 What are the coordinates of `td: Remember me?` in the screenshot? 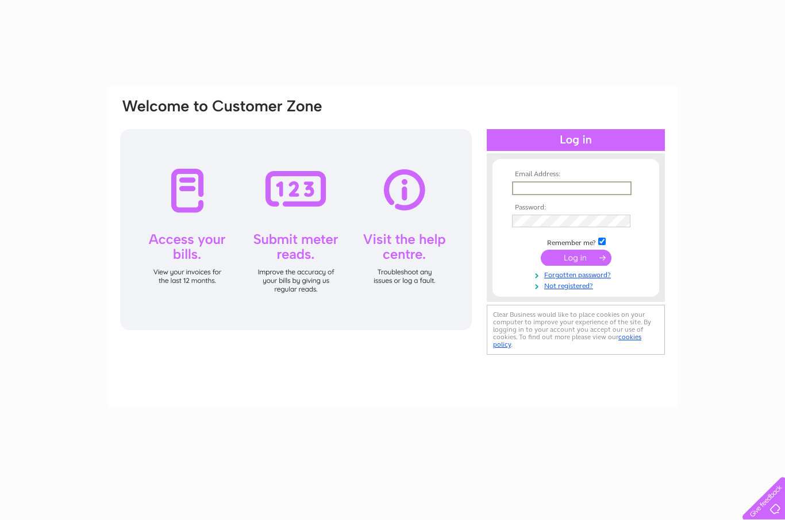 It's located at (576, 242).